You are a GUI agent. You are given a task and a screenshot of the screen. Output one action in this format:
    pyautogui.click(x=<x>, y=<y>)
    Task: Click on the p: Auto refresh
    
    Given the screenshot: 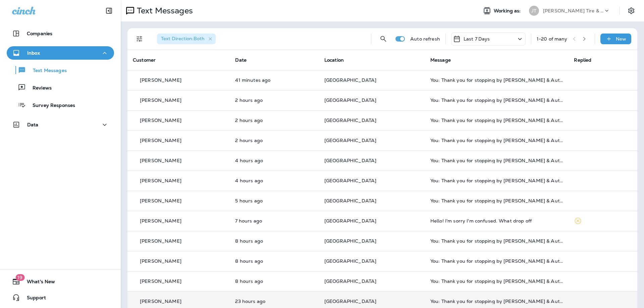 What is the action you would take?
    pyautogui.click(x=425, y=39)
    